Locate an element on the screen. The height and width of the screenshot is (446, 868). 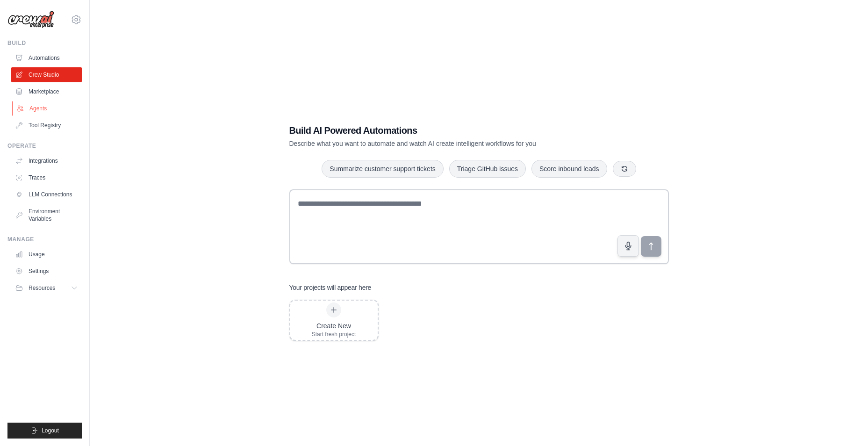
span: Logout is located at coordinates (50, 430).